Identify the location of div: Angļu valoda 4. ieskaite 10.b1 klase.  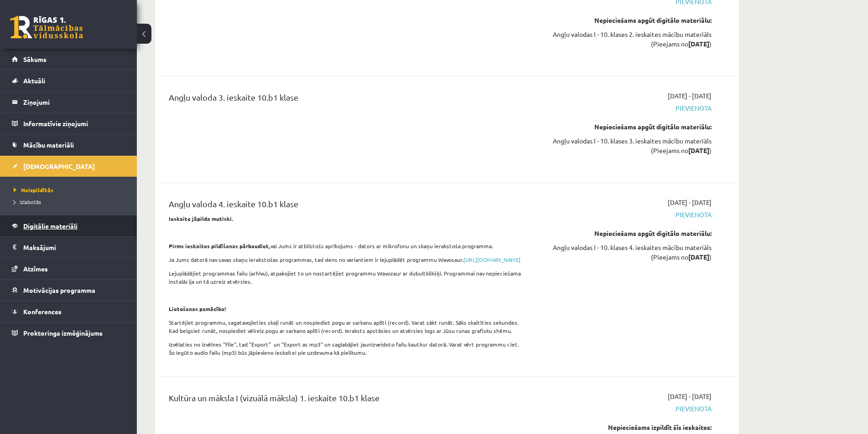
(347, 206).